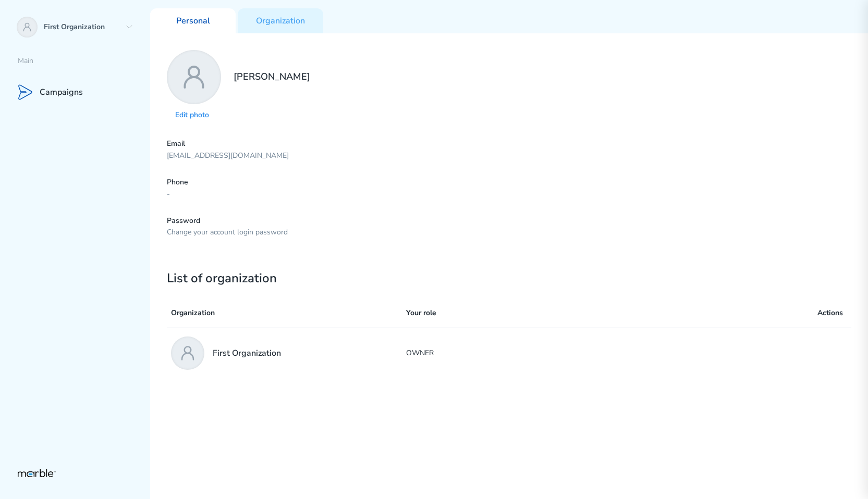 The height and width of the screenshot is (499, 868). What do you see at coordinates (508, 144) in the screenshot?
I see `p: Email` at bounding box center [508, 144].